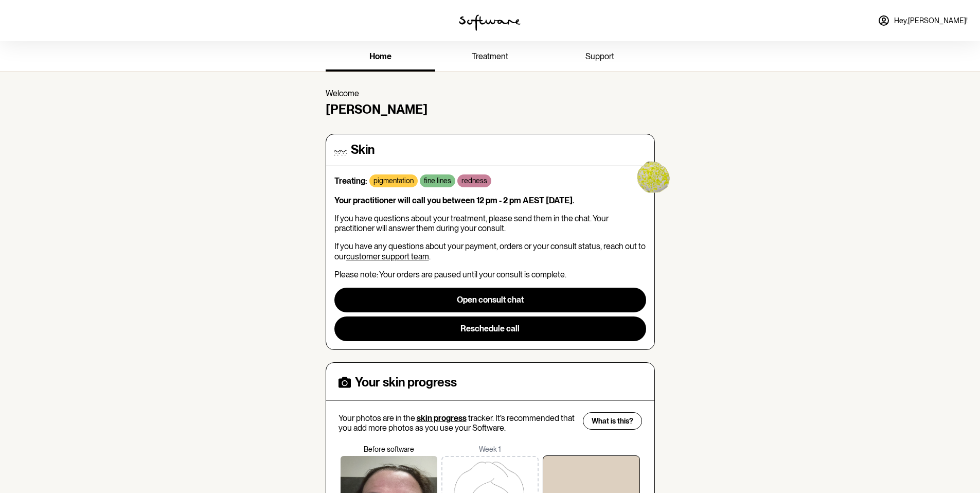 This screenshot has width=980, height=493. I want to click on button: Open consult chat, so click(490, 300).